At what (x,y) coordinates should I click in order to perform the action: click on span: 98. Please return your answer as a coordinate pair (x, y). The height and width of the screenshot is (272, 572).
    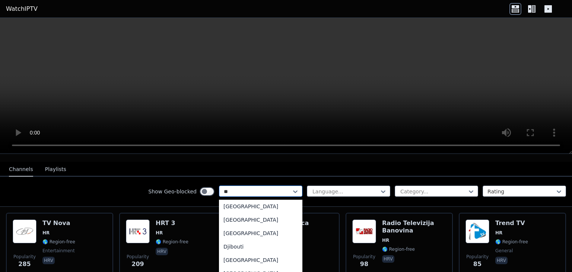
    Looking at the image, I should click on (364, 264).